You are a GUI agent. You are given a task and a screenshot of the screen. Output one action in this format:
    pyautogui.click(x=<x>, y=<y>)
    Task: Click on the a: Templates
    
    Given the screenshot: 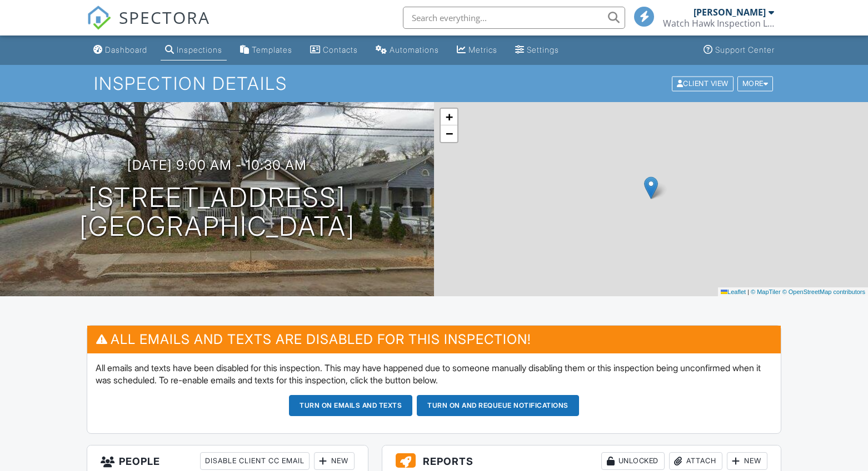 What is the action you would take?
    pyautogui.click(x=266, y=50)
    